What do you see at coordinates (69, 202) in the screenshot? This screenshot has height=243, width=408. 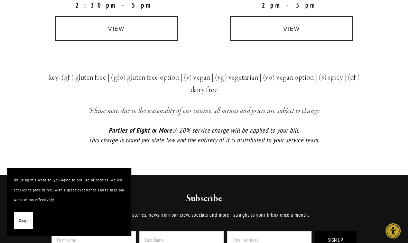 I see `section: Cookie banner` at bounding box center [69, 202].